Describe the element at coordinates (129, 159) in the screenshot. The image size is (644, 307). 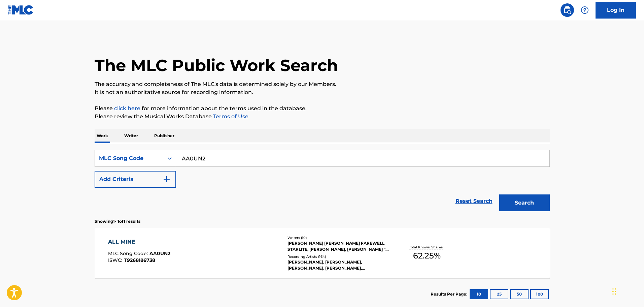
I see `div: MLC Song Code` at that location.